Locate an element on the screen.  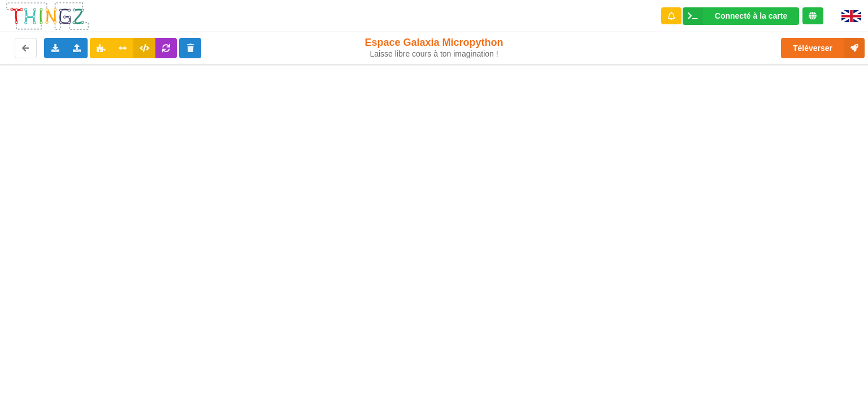
div: Laisse libre cours à ton imagination ! is located at coordinates (434, 54).